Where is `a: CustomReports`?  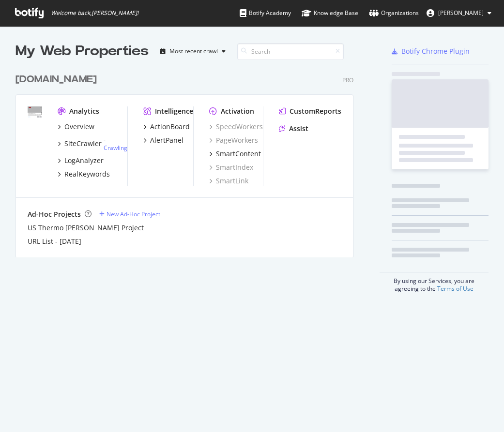 a: CustomReports is located at coordinates (310, 112).